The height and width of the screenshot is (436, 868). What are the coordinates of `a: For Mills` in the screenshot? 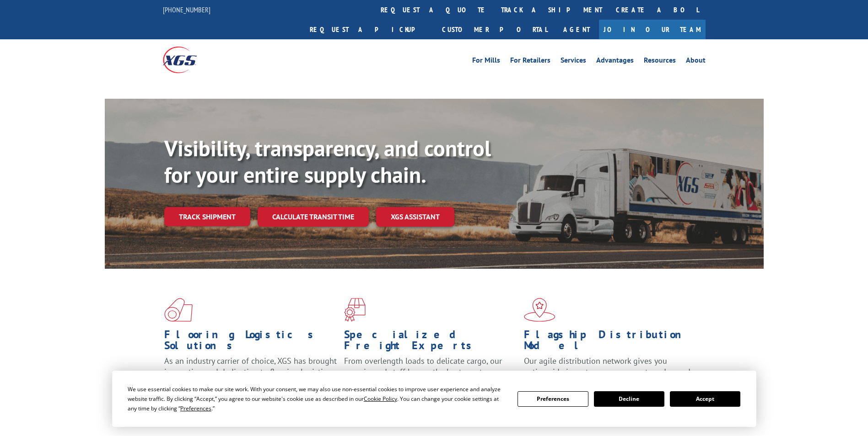 It's located at (486, 62).